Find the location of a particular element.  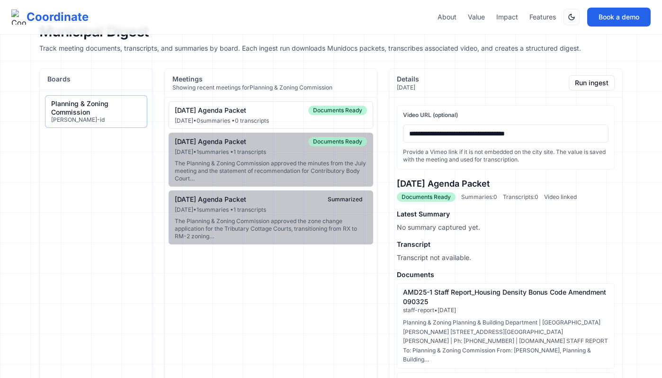

p: Transcript not available. is located at coordinates (506, 258).